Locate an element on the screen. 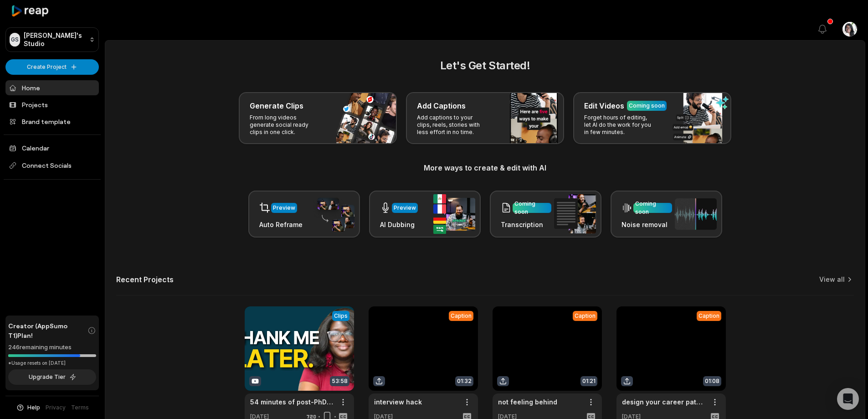 Image resolution: width=868 pixels, height=419 pixels. h2: Let's Get Started! is located at coordinates (485, 66).